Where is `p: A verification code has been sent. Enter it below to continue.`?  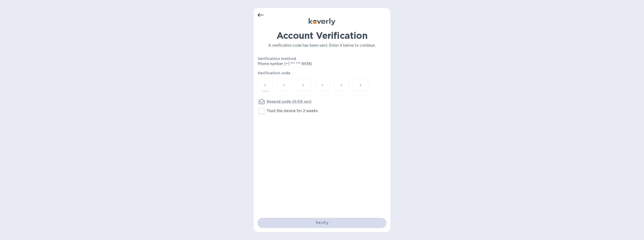
p: A verification code has been sent. Enter it below to continue. is located at coordinates (322, 45).